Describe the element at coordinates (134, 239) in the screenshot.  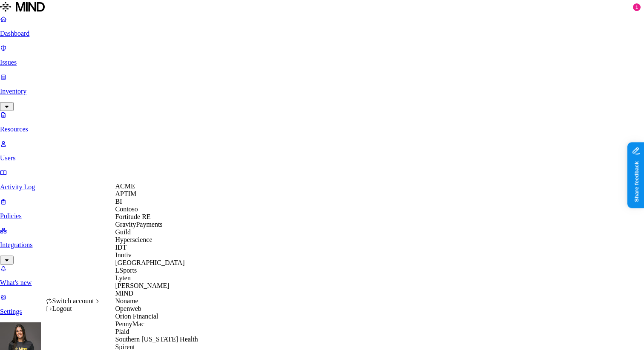
I see `span: Hyperscience` at that location.